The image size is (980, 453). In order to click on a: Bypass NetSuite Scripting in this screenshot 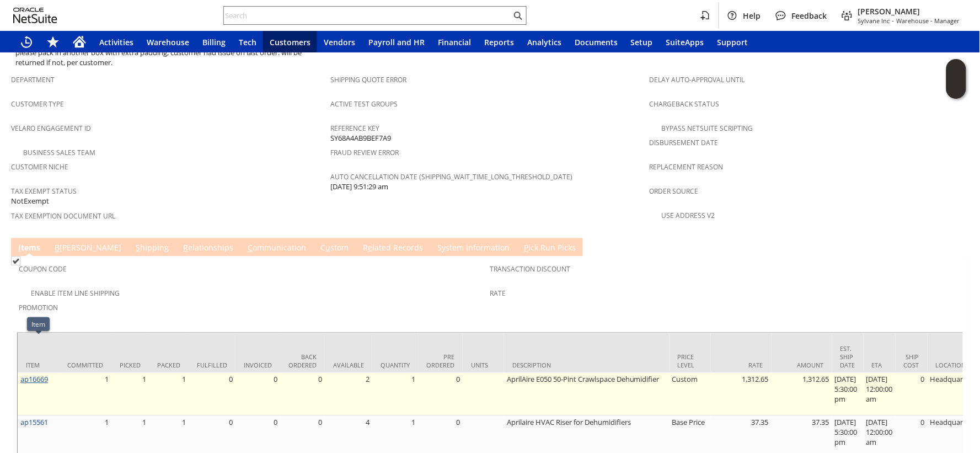, I will do `click(708, 128)`.